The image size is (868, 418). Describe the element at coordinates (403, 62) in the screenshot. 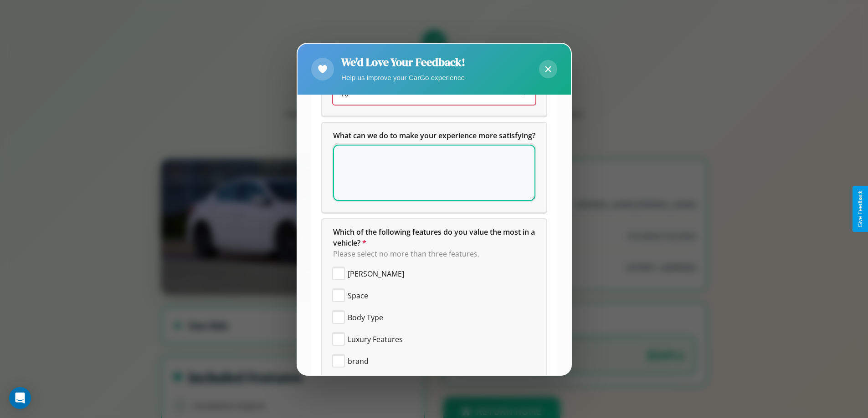

I see `h2: We'd Love Your Feedback!` at that location.